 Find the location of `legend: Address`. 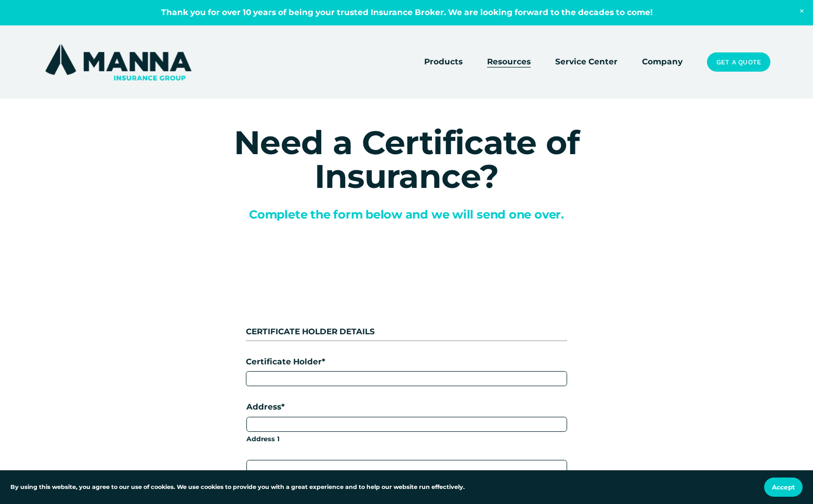

legend: Address is located at coordinates (266, 407).